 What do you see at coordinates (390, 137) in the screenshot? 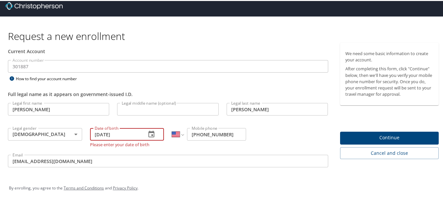
I see `span: Continue` at bounding box center [390, 137].